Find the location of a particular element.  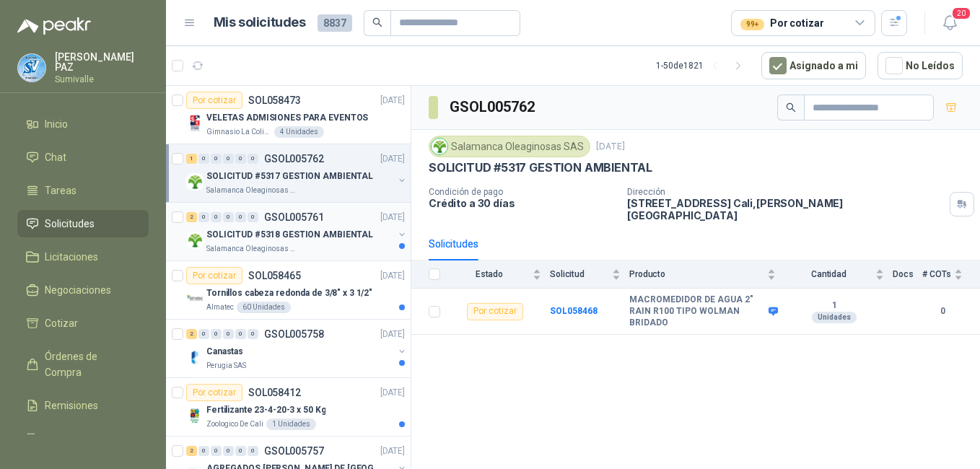

span: 8837 is located at coordinates (335, 23).